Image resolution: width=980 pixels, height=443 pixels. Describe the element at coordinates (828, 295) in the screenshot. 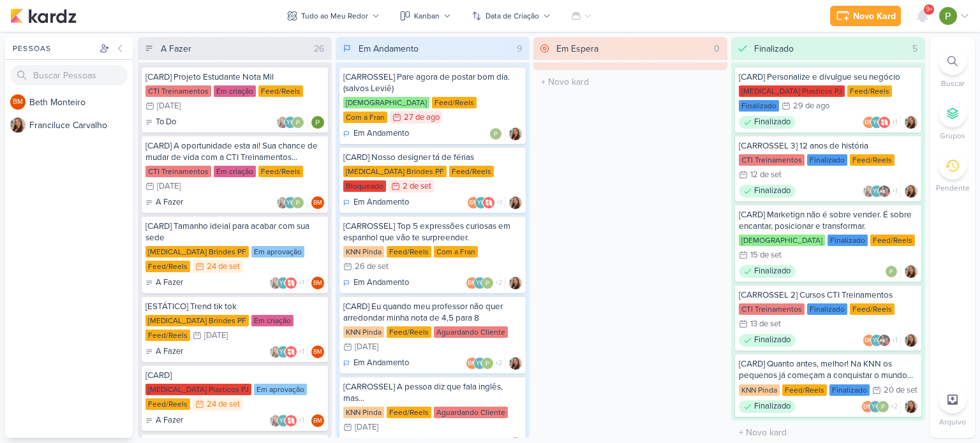

I see `div: [CARROSSEL 2] Cursos CTI Treinamentos` at that location.